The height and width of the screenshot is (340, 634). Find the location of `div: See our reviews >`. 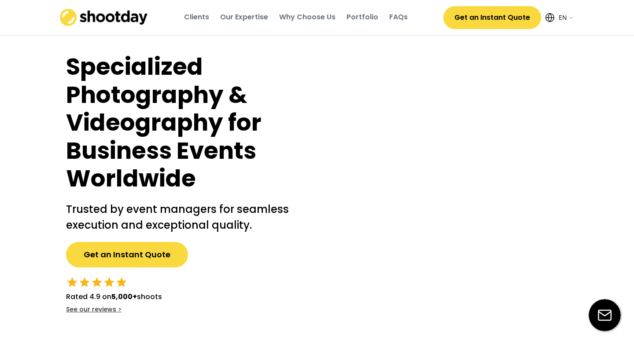

div: See our reviews > is located at coordinates (94, 310).